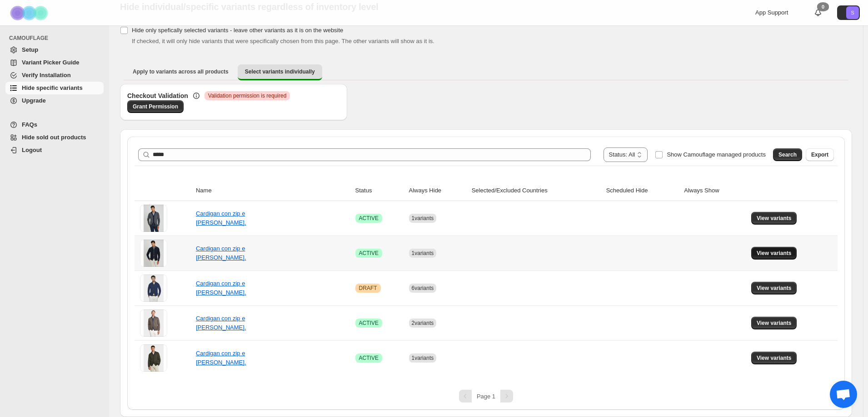  I want to click on a: Grant Permission, so click(155, 106).